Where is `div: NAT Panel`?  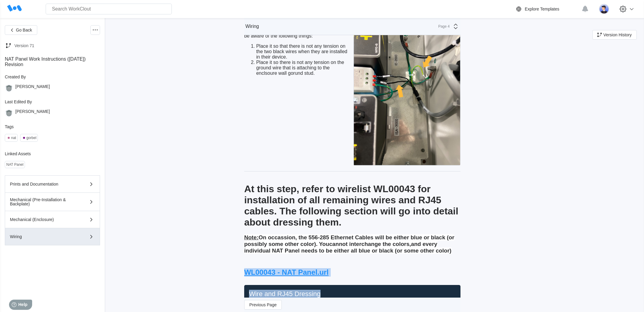
div: NAT Panel is located at coordinates (15, 164).